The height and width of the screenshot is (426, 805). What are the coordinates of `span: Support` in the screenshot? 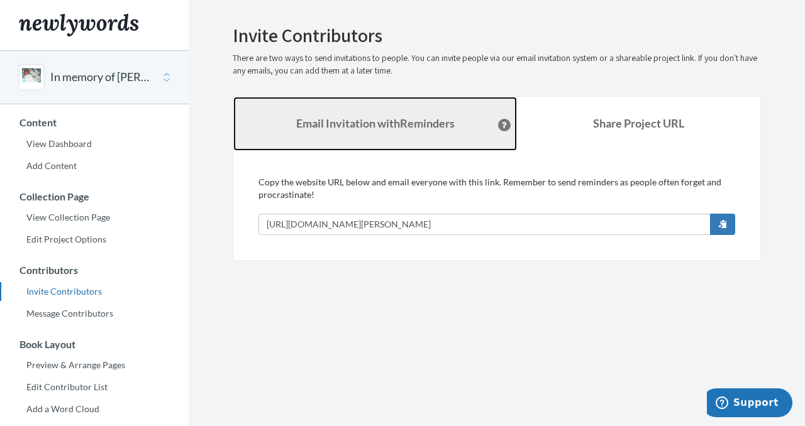 It's located at (49, 14).